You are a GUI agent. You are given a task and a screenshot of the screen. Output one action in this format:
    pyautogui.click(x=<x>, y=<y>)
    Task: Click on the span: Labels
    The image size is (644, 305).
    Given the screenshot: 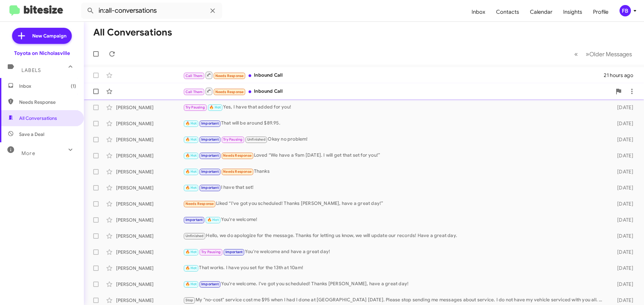 What is the action you would take?
    pyautogui.click(x=31, y=71)
    